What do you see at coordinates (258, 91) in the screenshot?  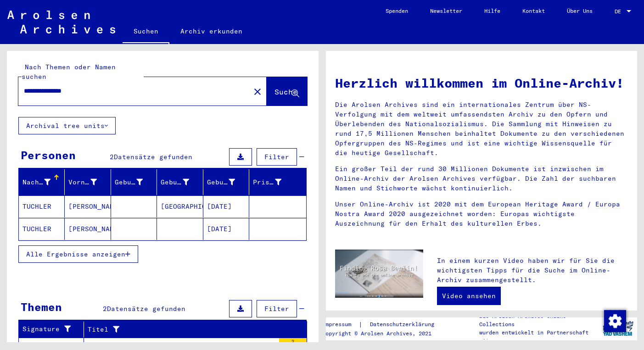 I see `button: Clear` at bounding box center [258, 91].